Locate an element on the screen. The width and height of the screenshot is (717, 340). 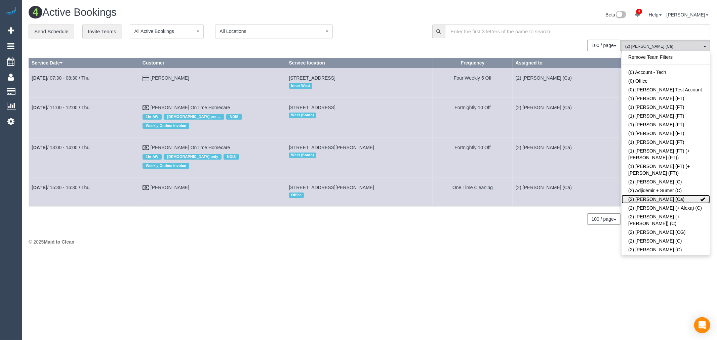
span: Office is located at coordinates (296, 195).